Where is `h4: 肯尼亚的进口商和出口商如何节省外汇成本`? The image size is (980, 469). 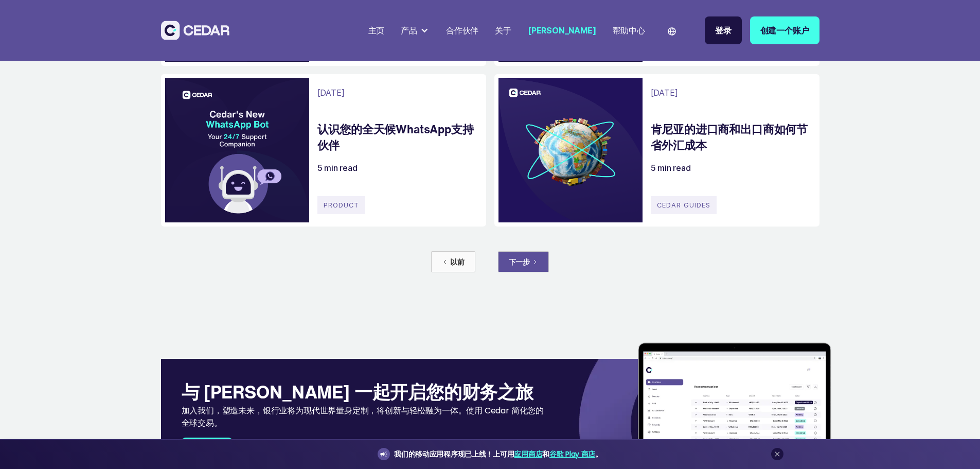 h4: 肯尼亚的进口商和出口商如何节省外汇成本 is located at coordinates (730, 137).